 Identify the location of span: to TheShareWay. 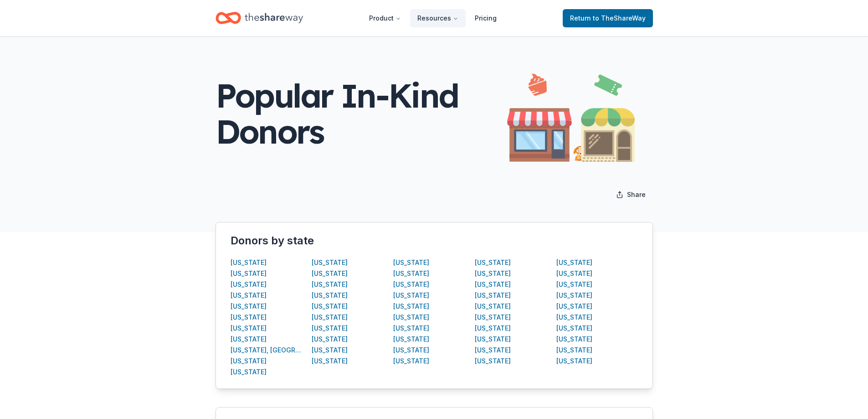
(619, 17).